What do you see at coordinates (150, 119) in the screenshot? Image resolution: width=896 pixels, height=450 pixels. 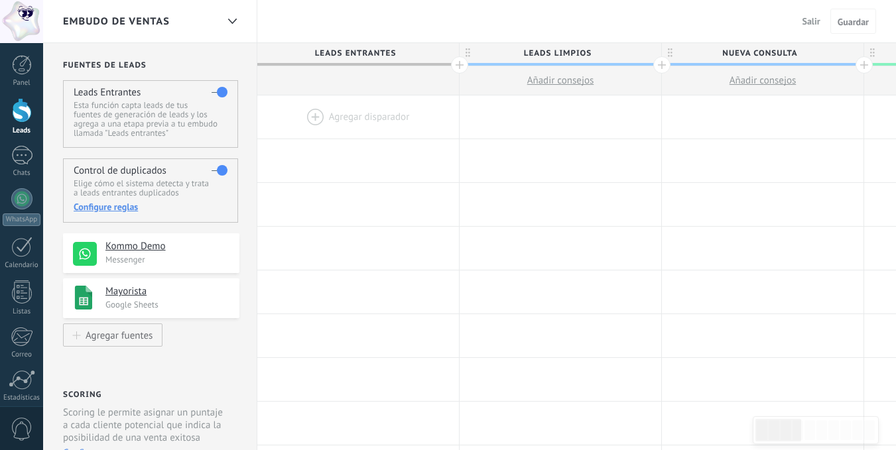 I see `p: Esta función capta leads de tus fuentes de generación de leads y los agrega a una etapa previa a ...` at bounding box center [150, 119].